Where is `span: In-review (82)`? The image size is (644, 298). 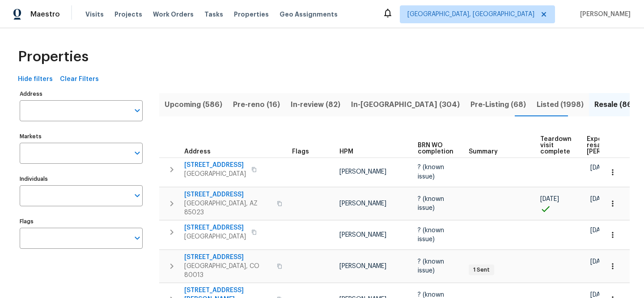 span: In-review (82) is located at coordinates (315, 105).